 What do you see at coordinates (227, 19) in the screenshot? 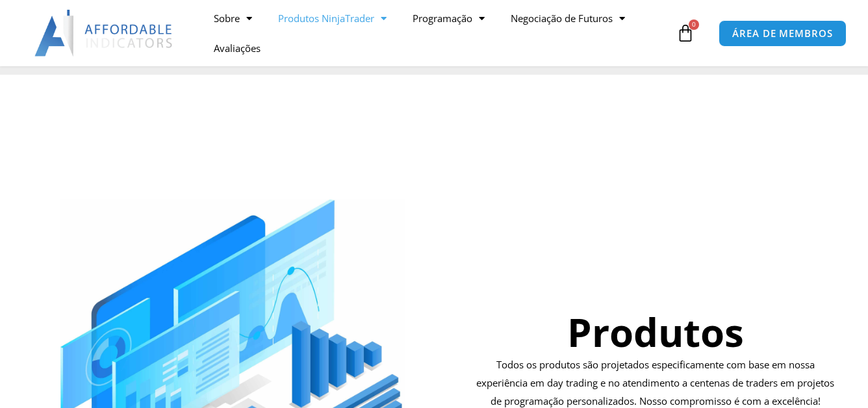
I see `font: Sobre` at bounding box center [227, 19].